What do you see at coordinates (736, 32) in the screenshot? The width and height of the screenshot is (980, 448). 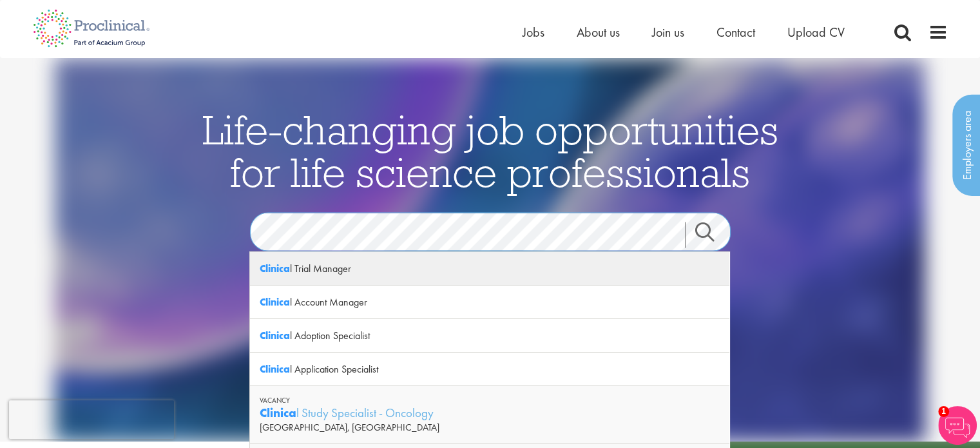 I see `a: Contact` at bounding box center [736, 32].